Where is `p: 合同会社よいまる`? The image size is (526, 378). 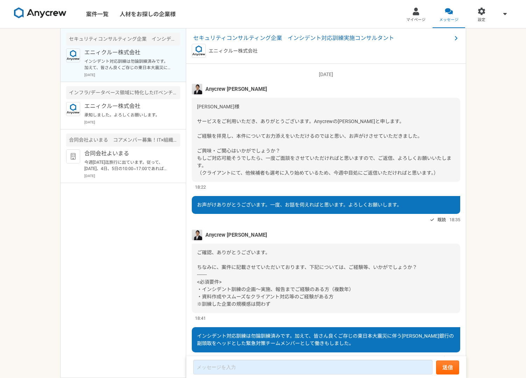 p: 合同会社よいまる is located at coordinates (128, 153).